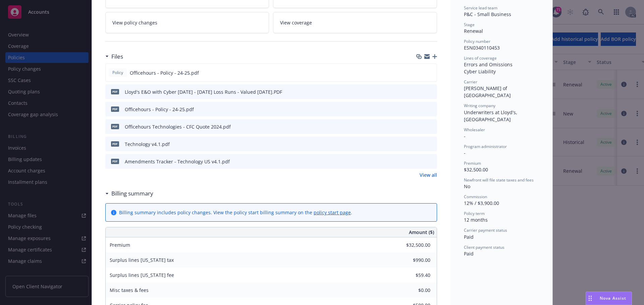 This screenshot has width=644, height=305. What do you see at coordinates (421, 232) in the screenshot?
I see `span: Amount ($)` at bounding box center [421, 232].